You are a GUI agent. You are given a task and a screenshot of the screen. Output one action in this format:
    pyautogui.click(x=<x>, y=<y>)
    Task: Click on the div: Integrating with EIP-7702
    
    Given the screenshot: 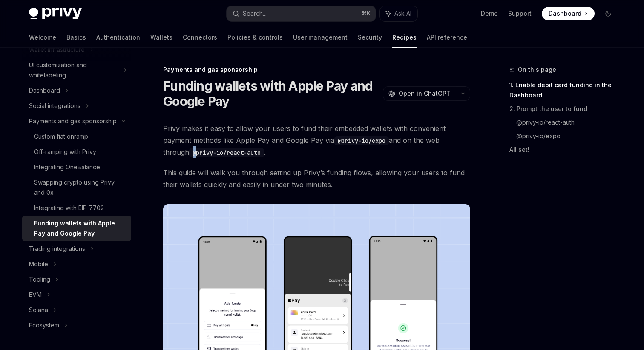 What is the action you would take?
    pyautogui.click(x=69, y=208)
    